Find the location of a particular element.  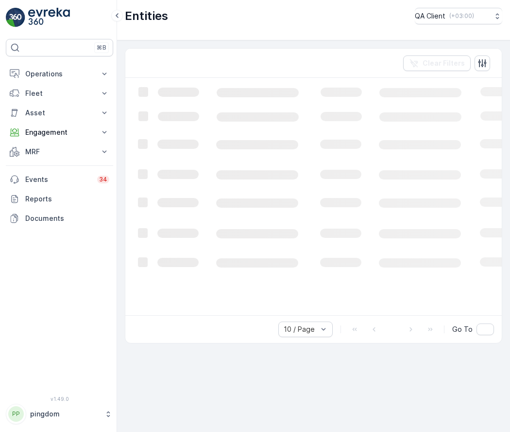

button: Asset is located at coordinates (59, 113).